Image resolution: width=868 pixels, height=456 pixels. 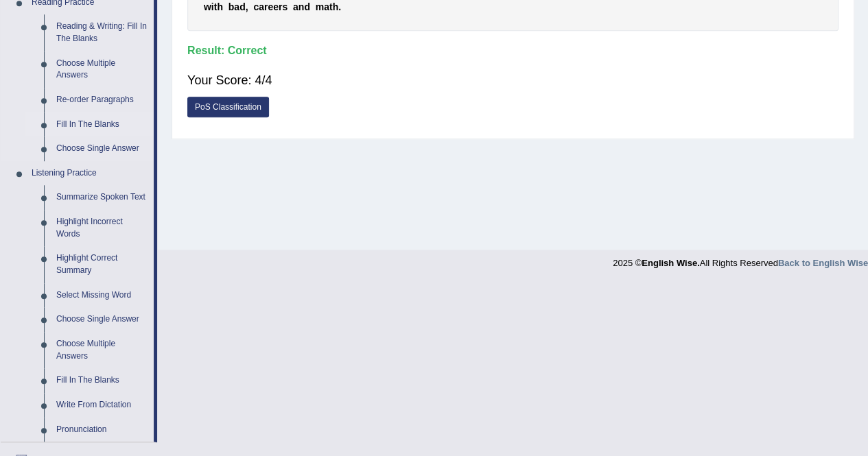 What do you see at coordinates (231, 7) in the screenshot?
I see `b: b` at bounding box center [231, 7].